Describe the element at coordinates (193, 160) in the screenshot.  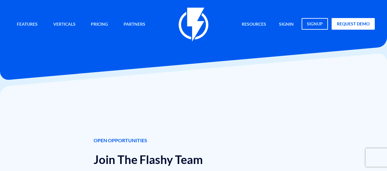
I see `h1: Join The Flashy Team` at that location.